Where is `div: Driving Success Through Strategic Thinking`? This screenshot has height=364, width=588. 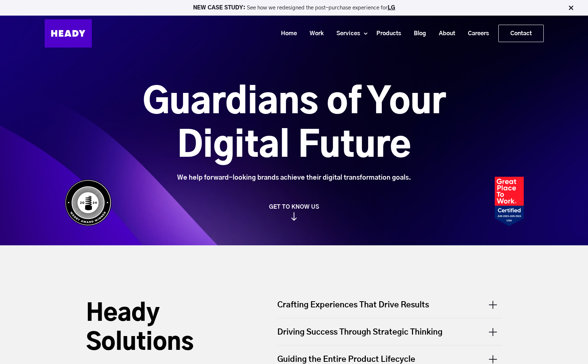
div: Driving Success Through Strategic Thinking is located at coordinates (390, 332).